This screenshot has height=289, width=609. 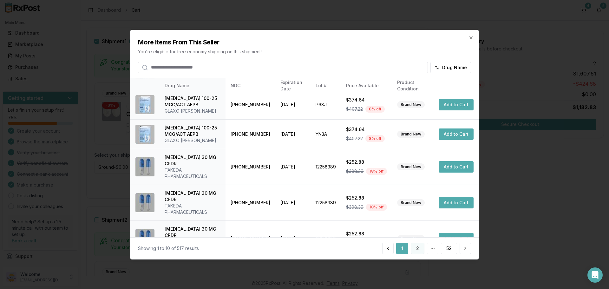 What do you see at coordinates (304, 42) in the screenshot?
I see `h2: More Items From This Seller` at bounding box center [304, 42].